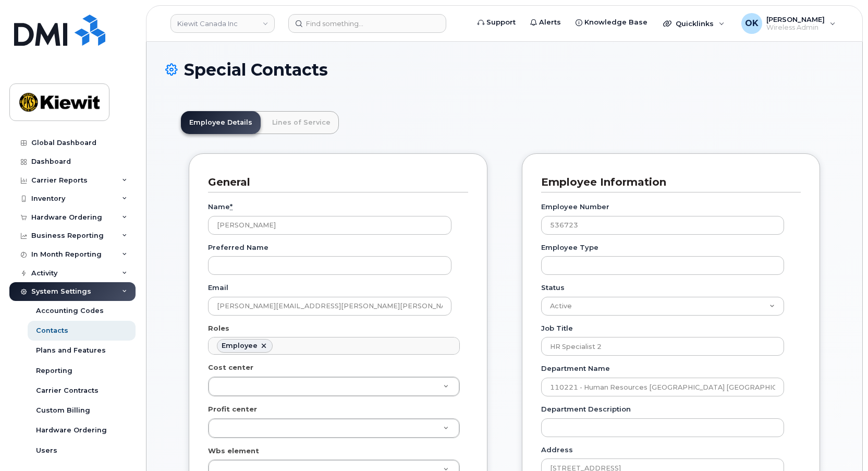 The width and height of the screenshot is (868, 471). I want to click on label: Roles, so click(219, 328).